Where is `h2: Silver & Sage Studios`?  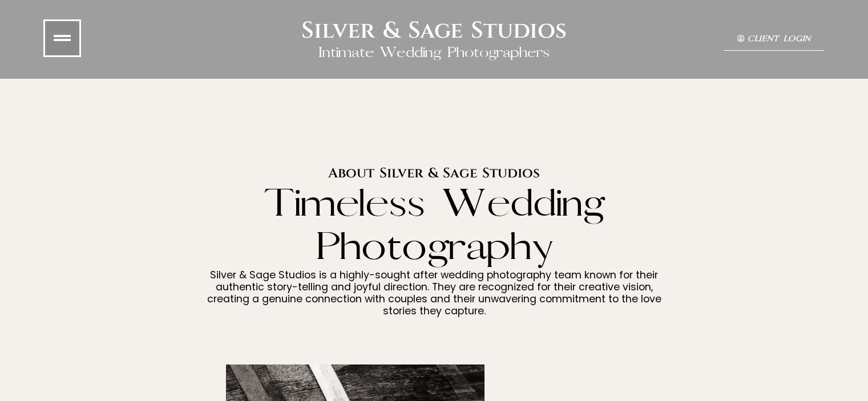
h2: Silver & Sage Studios is located at coordinates (433, 31).